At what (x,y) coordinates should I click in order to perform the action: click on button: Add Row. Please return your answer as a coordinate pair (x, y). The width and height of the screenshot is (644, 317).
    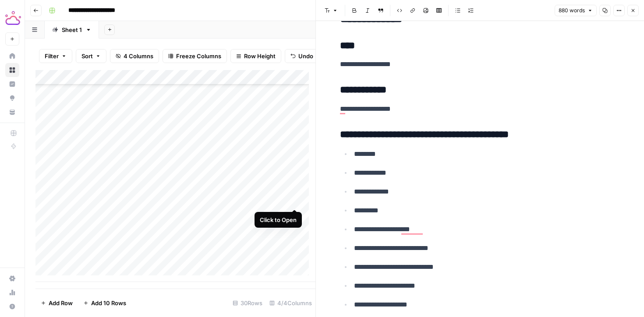
    Looking at the image, I should click on (56, 303).